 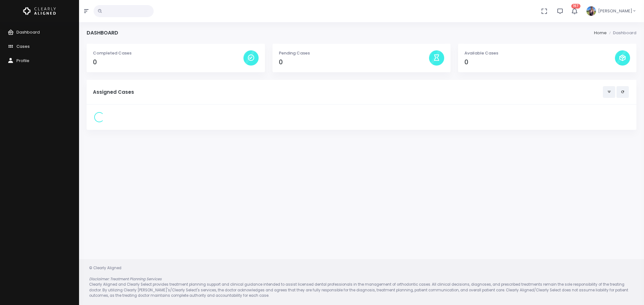 I want to click on li: Dashboard, so click(x=622, y=33).